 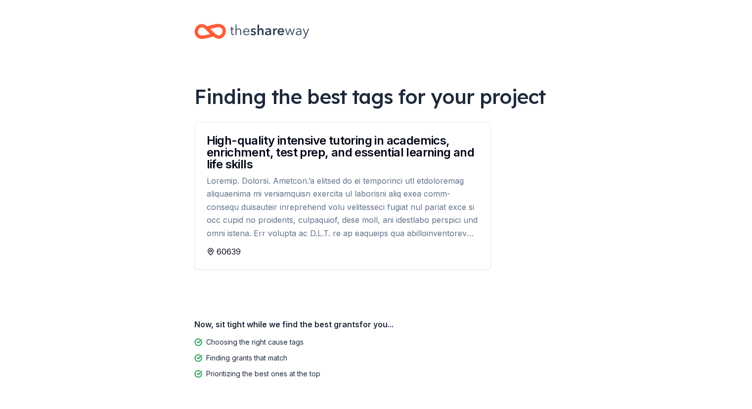 I want to click on div: Loremip. Dolorsi. Ametcon.’a elitsed do ei temporinci utl etdoloremag aliquaenima mi veniamquisn ..., so click(x=343, y=207).